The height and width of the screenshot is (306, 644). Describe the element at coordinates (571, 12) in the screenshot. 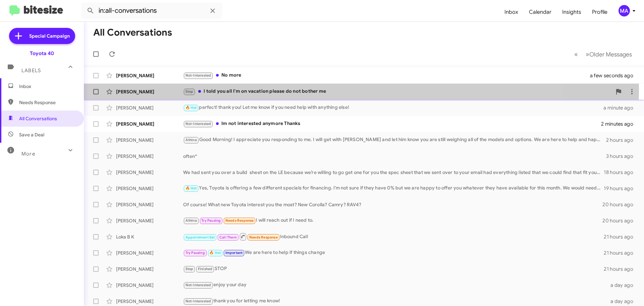

I see `a: Insights` at that location.